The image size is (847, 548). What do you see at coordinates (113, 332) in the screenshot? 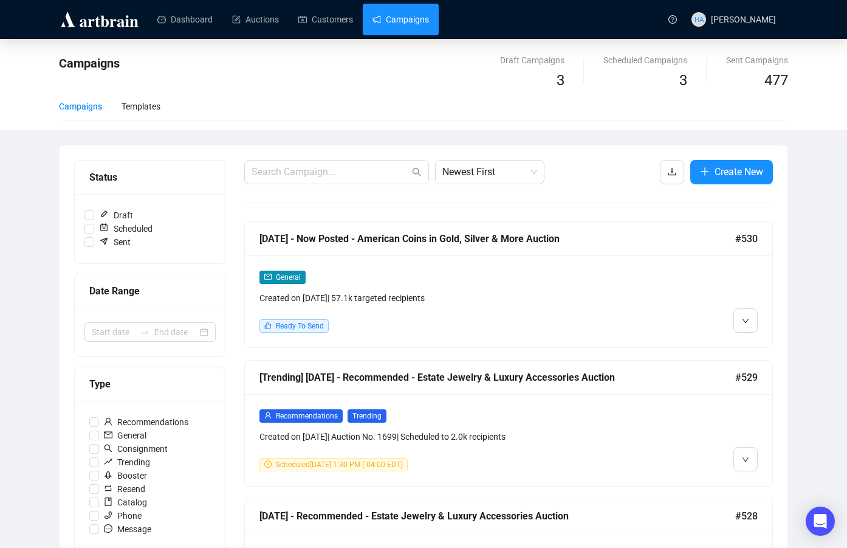
I see `input: Start date` at bounding box center [113, 332].